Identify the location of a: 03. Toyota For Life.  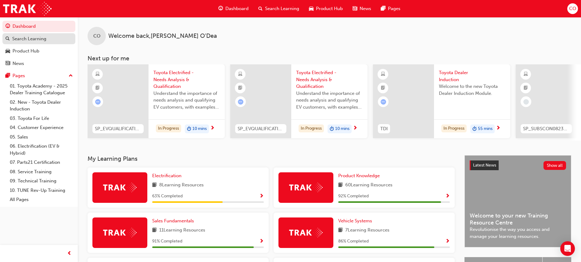
(41, 118).